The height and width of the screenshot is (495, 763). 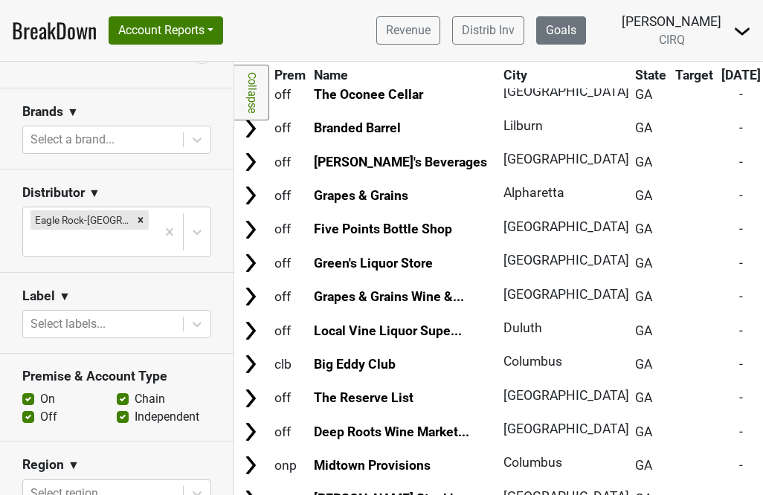 I want to click on a: Midtown Provisions, so click(x=372, y=466).